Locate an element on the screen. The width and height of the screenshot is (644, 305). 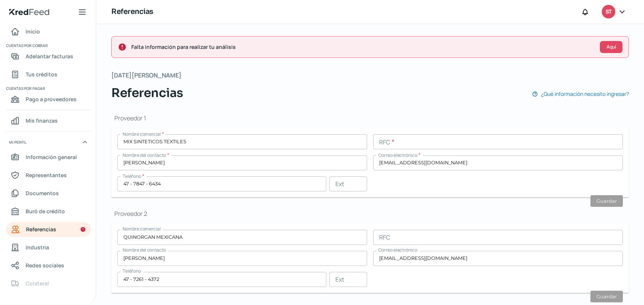
span: Cuentas por cobrar is located at coordinates (48, 45).